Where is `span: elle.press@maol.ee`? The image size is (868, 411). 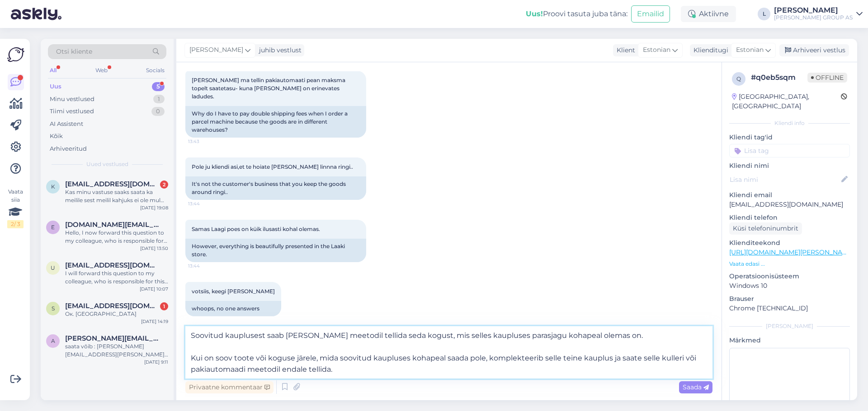
span: elle.press@maol.ee is located at coordinates (112, 225).